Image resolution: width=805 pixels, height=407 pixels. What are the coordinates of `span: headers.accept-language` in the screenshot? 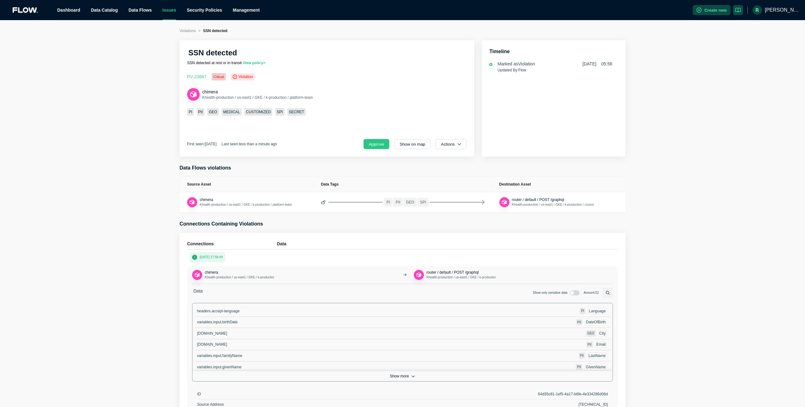 It's located at (218, 311).